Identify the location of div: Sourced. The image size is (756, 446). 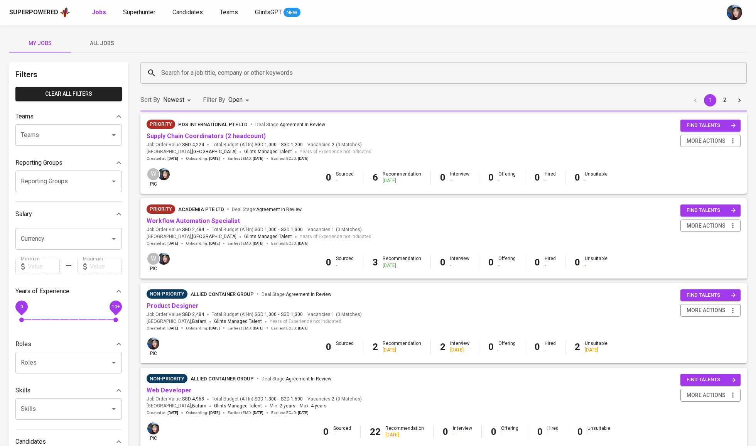
(342, 431).